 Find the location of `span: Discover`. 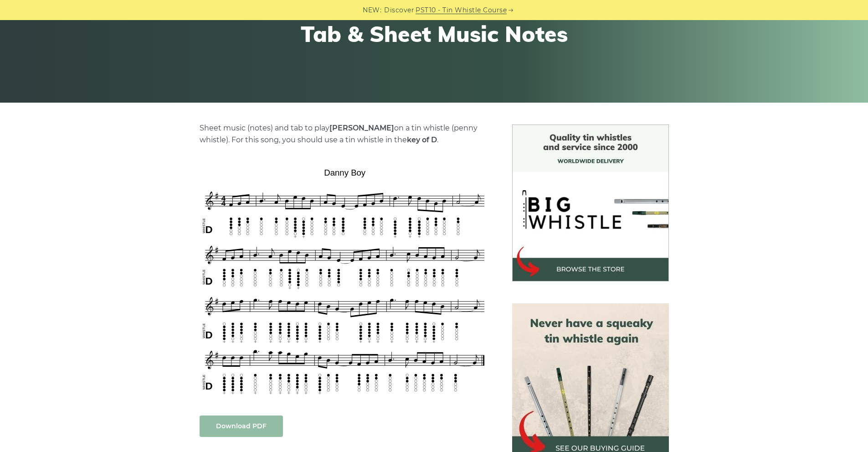

span: Discover is located at coordinates (399, 10).